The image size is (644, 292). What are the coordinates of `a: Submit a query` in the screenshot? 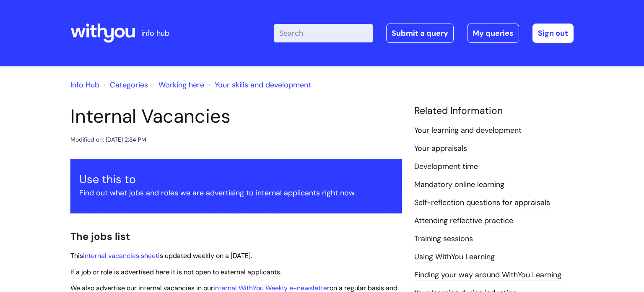 It's located at (420, 33).